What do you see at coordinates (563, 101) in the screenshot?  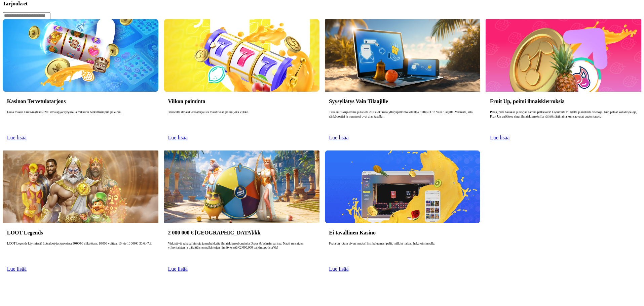 I see `h3: Fruit Up, poimi ilmaiskierroksia` at bounding box center [563, 101].